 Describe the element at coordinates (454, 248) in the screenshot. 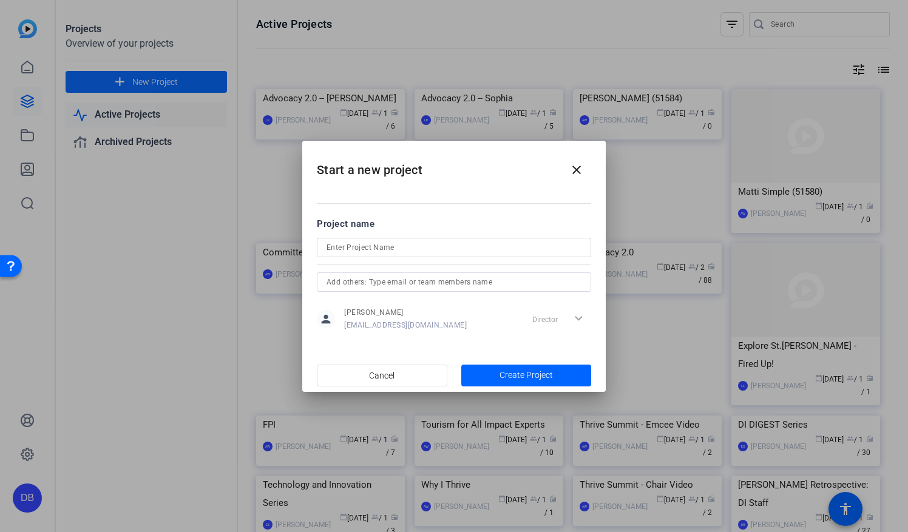

I see `input: Enter Project Name` at that location.